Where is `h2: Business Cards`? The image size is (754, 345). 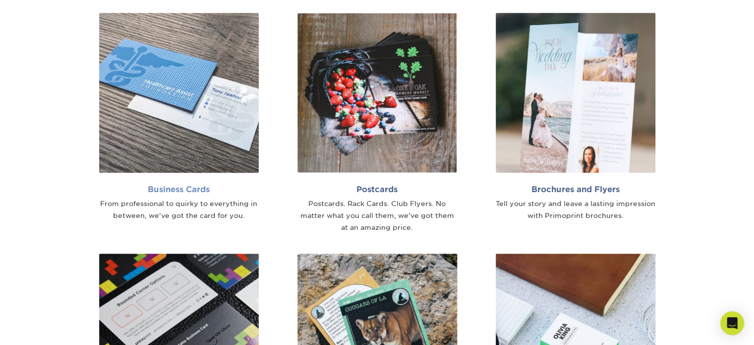 h2: Business Cards is located at coordinates (179, 189).